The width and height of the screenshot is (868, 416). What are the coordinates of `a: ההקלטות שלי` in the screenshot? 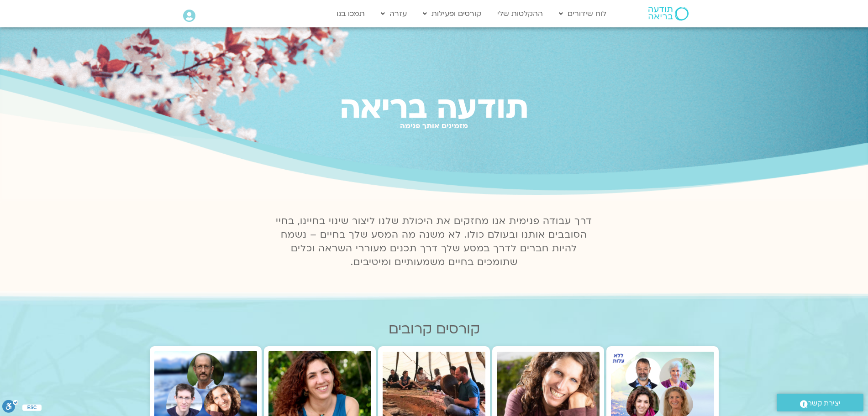 It's located at (520, 14).